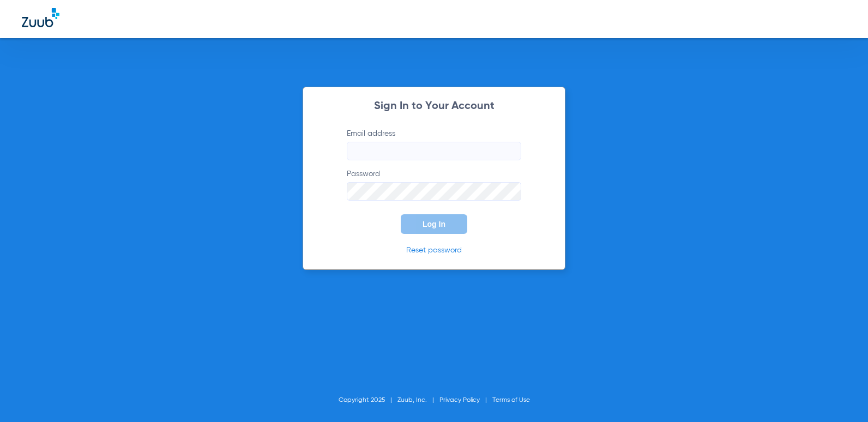 Image resolution: width=868 pixels, height=422 pixels. Describe the element at coordinates (434, 224) in the screenshot. I see `span: Log In` at that location.